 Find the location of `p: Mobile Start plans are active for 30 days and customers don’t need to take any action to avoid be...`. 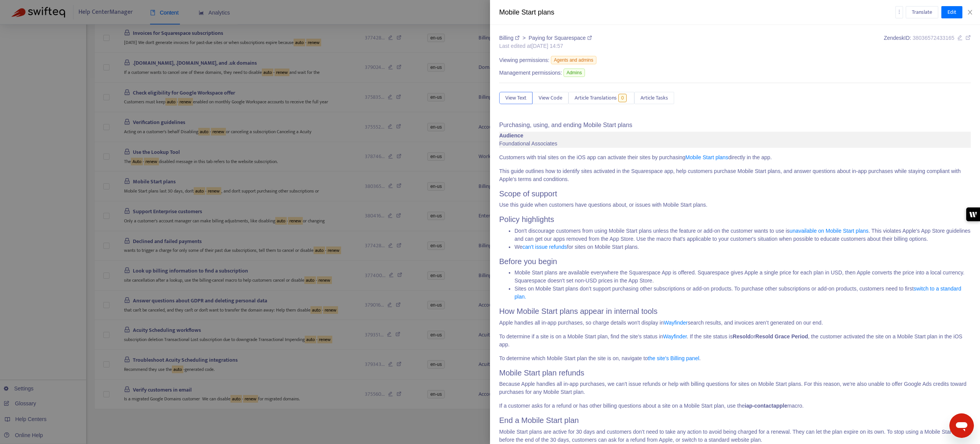

p: Mobile Start plans are active for 30 days and customers don’t need to take any action to avoid be... is located at coordinates (735, 436).